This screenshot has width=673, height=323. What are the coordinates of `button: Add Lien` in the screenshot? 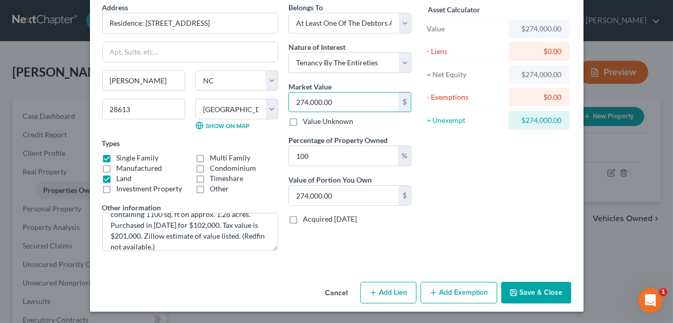 It's located at (388, 293).